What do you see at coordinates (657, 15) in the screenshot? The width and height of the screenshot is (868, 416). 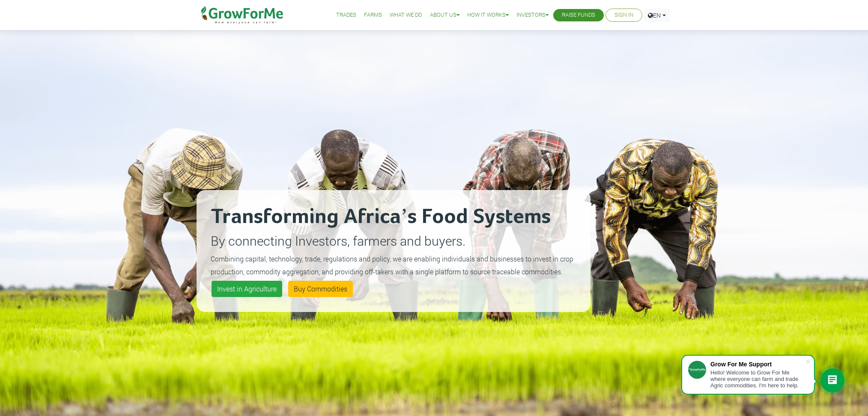 I see `a: EN` at bounding box center [657, 15].